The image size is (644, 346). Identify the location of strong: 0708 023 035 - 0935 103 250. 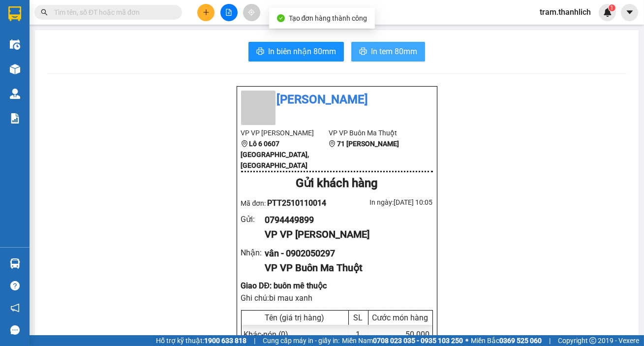
(418, 341).